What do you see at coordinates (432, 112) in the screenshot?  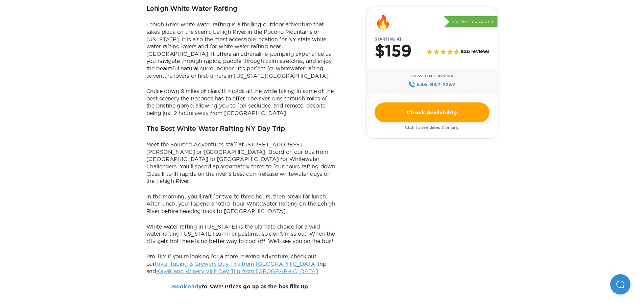 I see `a: Check Availability` at bounding box center [432, 112].